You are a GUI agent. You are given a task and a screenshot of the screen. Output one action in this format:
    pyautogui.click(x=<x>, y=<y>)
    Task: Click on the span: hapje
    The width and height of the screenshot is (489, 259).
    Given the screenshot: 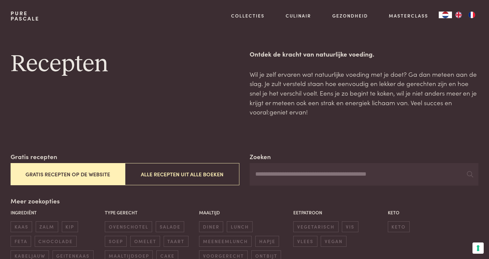 What is the action you would take?
    pyautogui.click(x=267, y=241)
    